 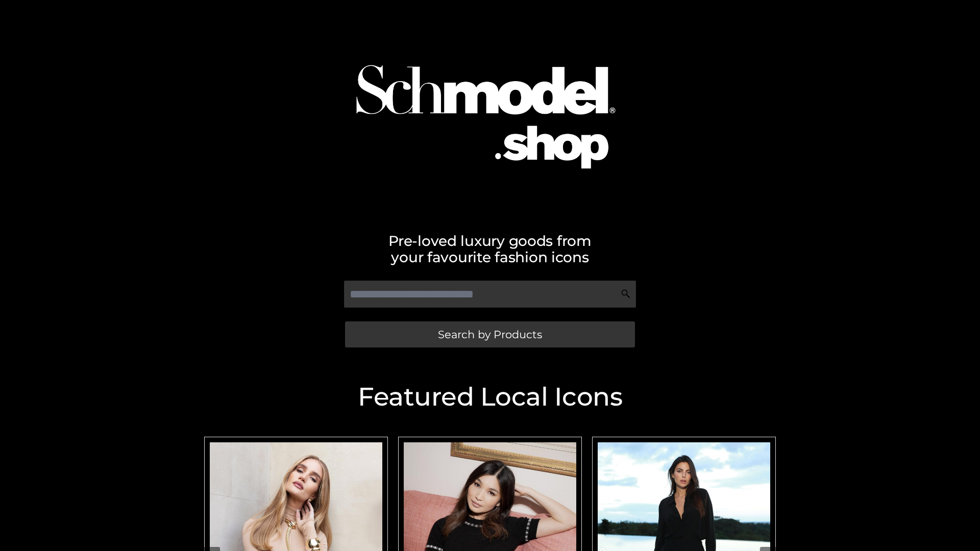 What do you see at coordinates (626, 293) in the screenshot?
I see `img: Search Icon` at bounding box center [626, 293].